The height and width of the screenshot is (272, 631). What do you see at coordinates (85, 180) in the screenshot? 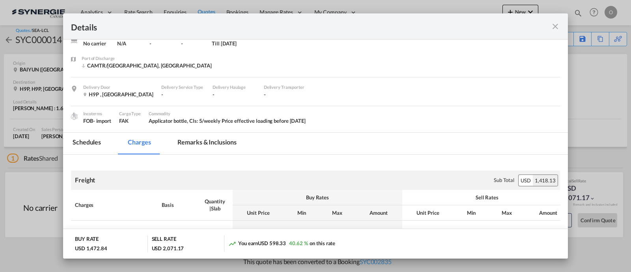
I see `div: Freight` at bounding box center [85, 180].